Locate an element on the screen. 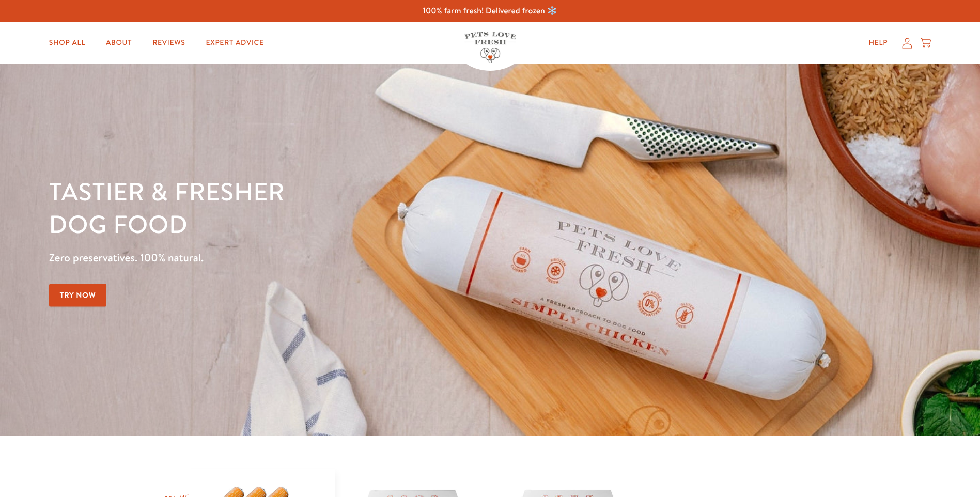 The height and width of the screenshot is (497, 980). a: Expert Advice is located at coordinates (236, 43).